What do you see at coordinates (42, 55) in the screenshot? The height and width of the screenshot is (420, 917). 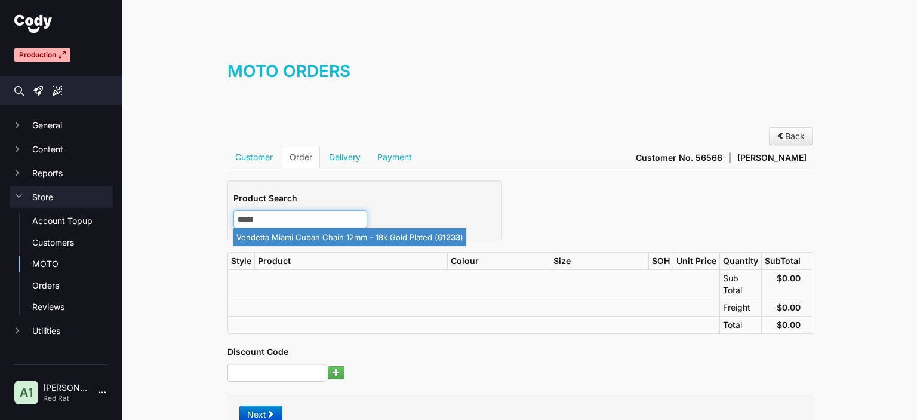 I see `div: production` at bounding box center [42, 55].